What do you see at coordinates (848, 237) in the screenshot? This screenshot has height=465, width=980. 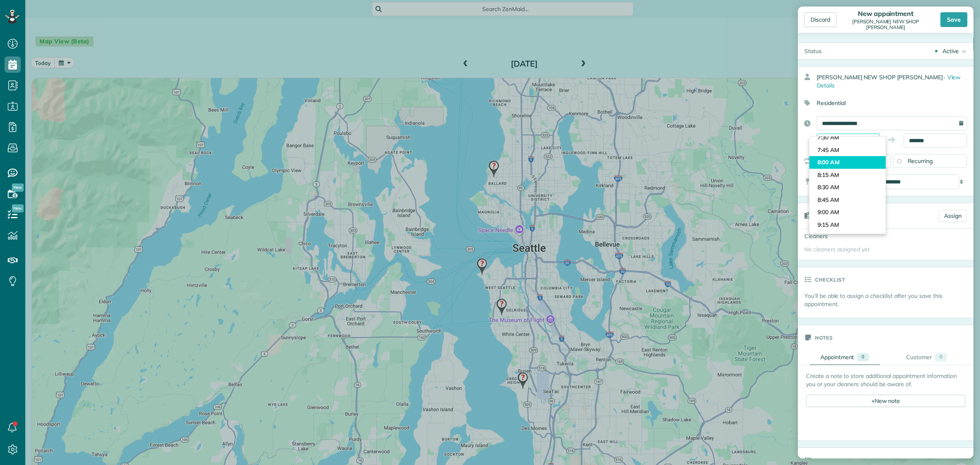 I see `li: 9:30 AM` at bounding box center [848, 237].